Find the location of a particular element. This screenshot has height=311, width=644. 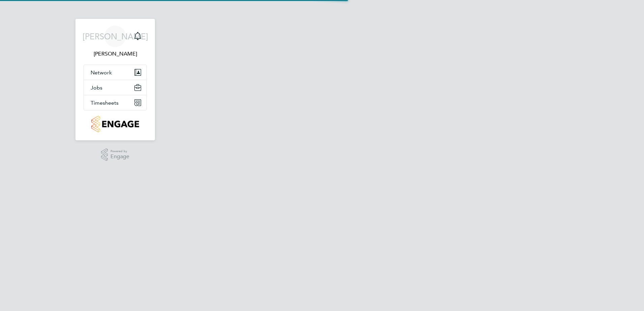

img: countryside-properties-logo-retina.png is located at coordinates (115, 124).